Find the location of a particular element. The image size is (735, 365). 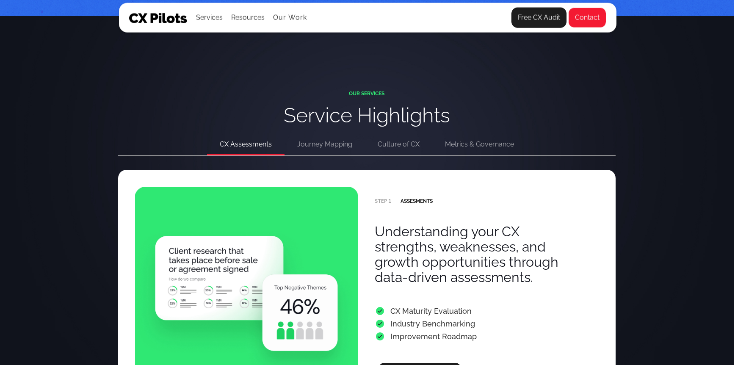

div: Industry Benchmarking is located at coordinates (425, 324).